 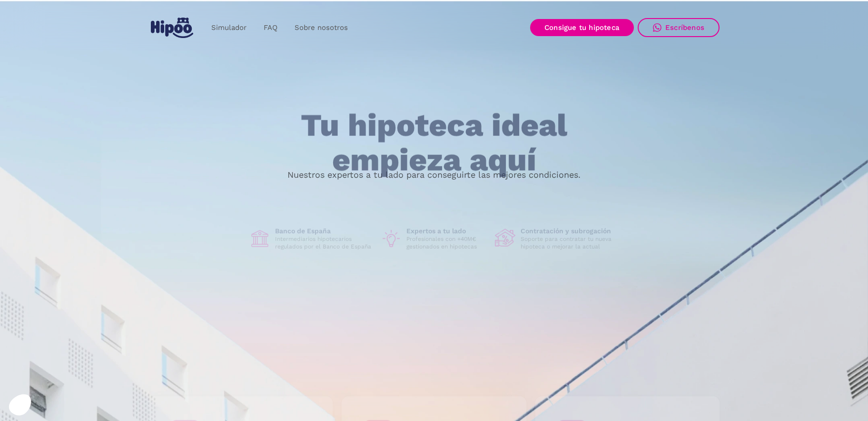 What do you see at coordinates (685, 27) in the screenshot?
I see `div: Escríbenos` at bounding box center [685, 27].